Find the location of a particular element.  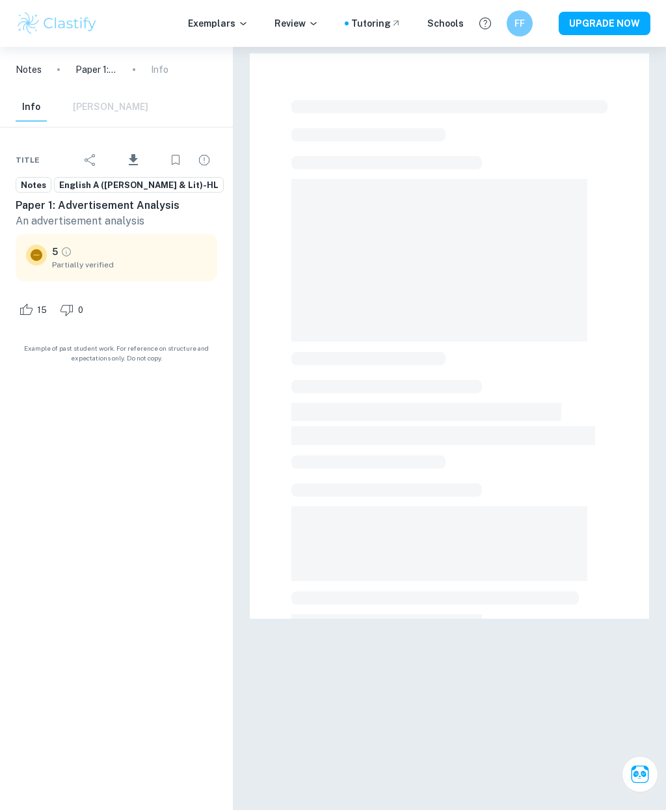

p: Exemplars is located at coordinates (218, 24).